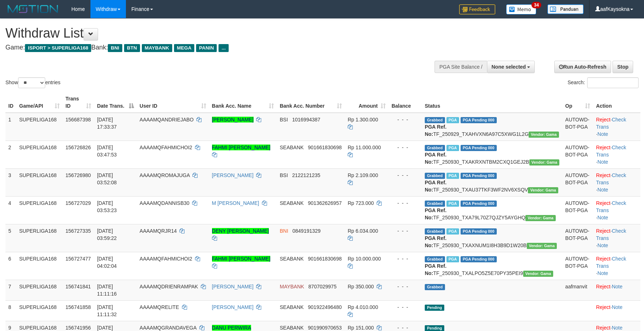 This screenshot has width=644, height=331. I want to click on span: ISPORT > SUPERLIGA168, so click(58, 48).